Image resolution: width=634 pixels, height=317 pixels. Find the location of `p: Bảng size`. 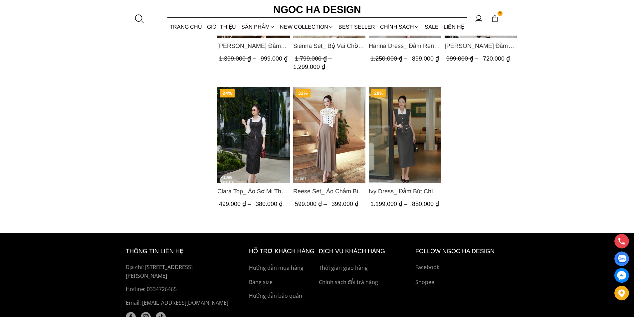

p: Bảng size is located at coordinates (282, 282).